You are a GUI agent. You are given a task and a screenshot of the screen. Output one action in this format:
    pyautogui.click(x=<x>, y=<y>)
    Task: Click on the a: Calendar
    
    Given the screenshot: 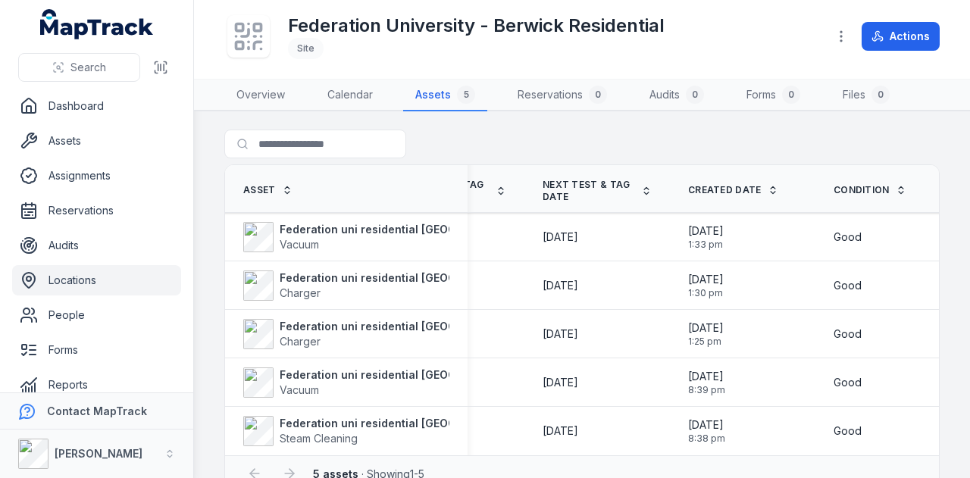 What is the action you would take?
    pyautogui.click(x=350, y=96)
    